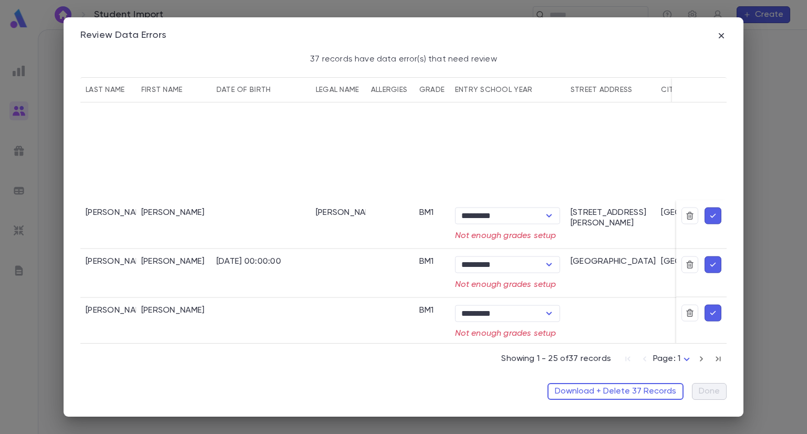 This screenshot has width=807, height=434. What do you see at coordinates (667, 359) in the screenshot?
I see `span: Page: 1` at bounding box center [667, 359].